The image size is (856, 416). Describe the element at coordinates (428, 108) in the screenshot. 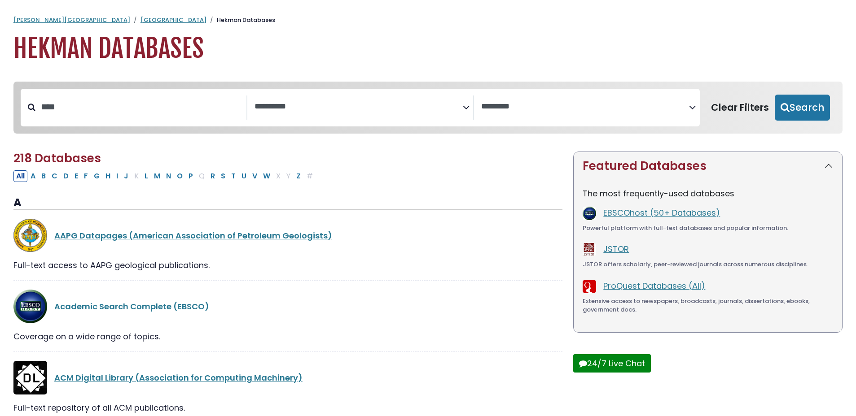

I see `nav: Search filters` at that location.